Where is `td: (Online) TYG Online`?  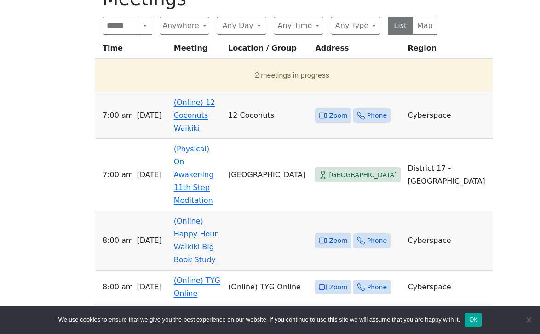
td: (Online) TYG Online is located at coordinates (268, 287).